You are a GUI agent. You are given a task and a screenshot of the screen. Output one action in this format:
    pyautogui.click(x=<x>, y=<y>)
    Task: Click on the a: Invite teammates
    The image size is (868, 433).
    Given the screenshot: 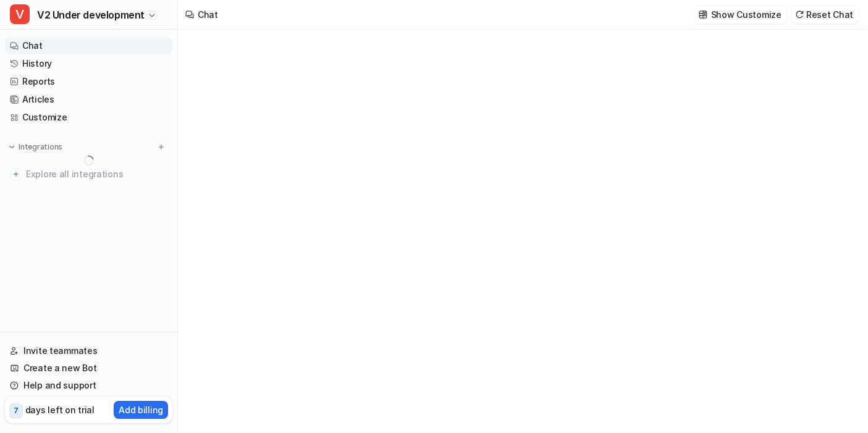 What is the action you would take?
    pyautogui.click(x=88, y=350)
    